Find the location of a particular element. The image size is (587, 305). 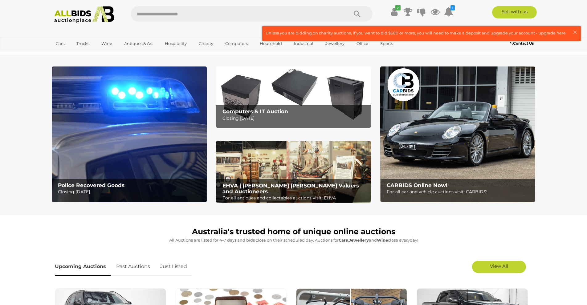

a: Industrial is located at coordinates (303, 43).